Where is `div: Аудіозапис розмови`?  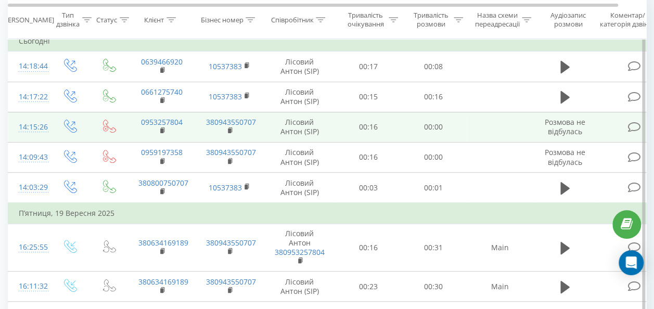 div: Аудіозапис розмови is located at coordinates (568, 20).